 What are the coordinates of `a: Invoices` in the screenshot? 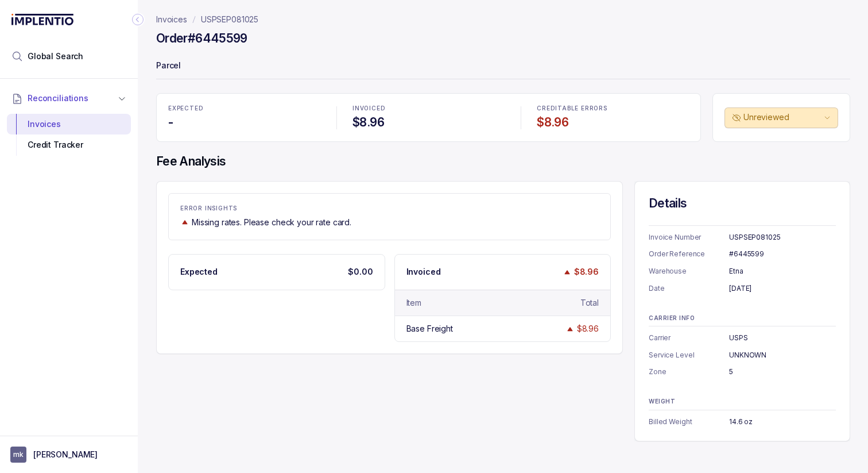 It's located at (172, 19).